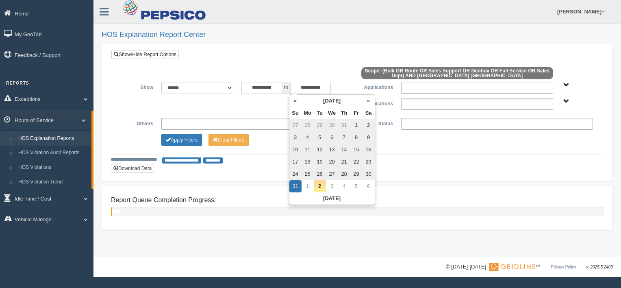 This screenshot has width=621, height=288. I want to click on th: Th, so click(344, 113).